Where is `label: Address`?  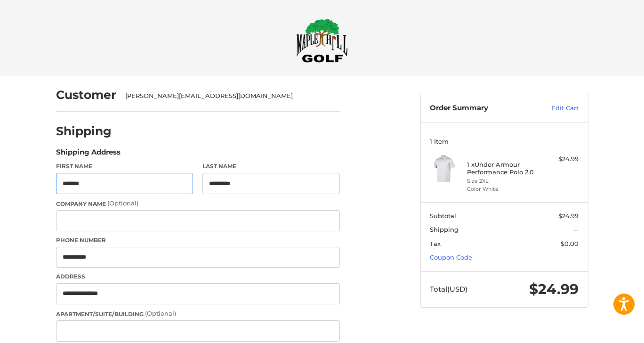 label: Address is located at coordinates (198, 276).